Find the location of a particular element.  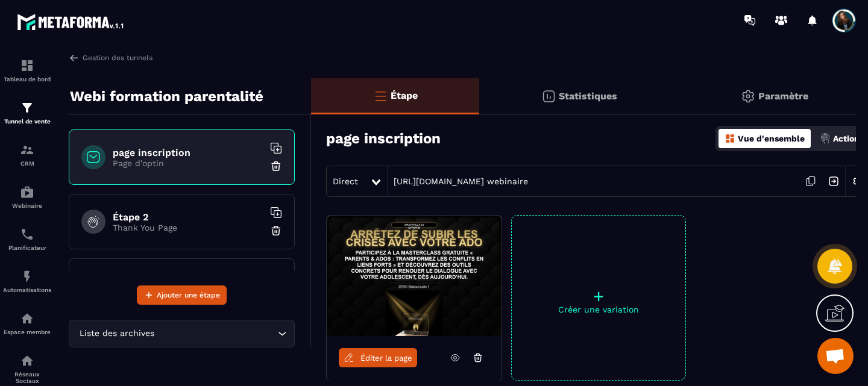

img: setting-gr.5f69749f.svg is located at coordinates (748, 97).